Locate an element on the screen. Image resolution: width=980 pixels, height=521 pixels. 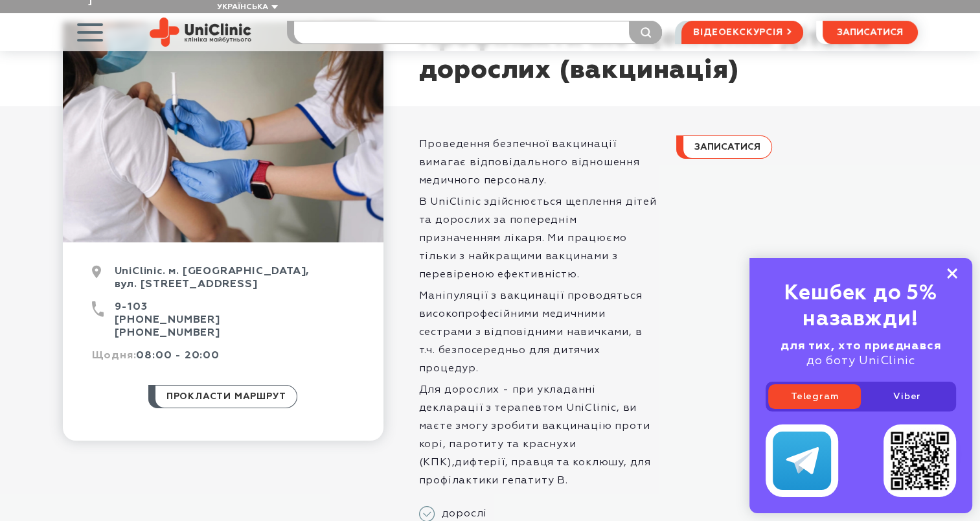
button: Українська is located at coordinates (245, 7).